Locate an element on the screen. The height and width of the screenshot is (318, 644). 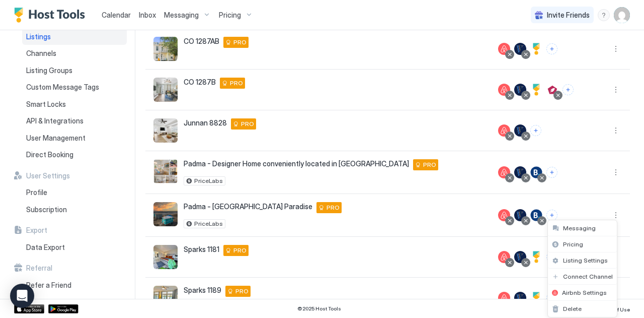
span: Pricing is located at coordinates (573, 244).